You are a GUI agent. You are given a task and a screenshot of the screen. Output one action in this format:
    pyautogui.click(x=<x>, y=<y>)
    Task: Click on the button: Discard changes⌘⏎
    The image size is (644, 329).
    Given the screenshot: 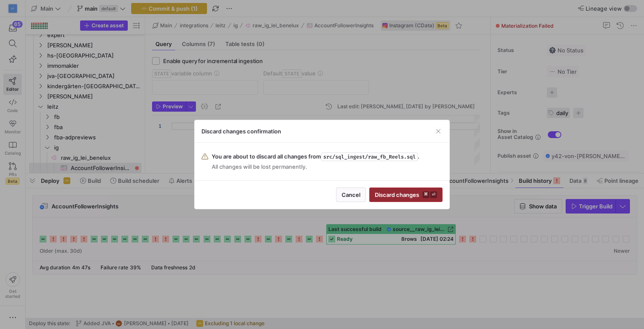 What is the action you would take?
    pyautogui.click(x=406, y=195)
    